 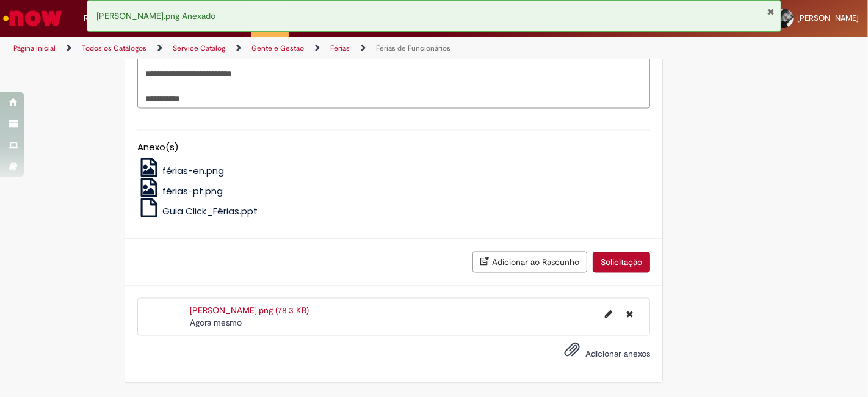 What do you see at coordinates (210, 211) in the screenshot?
I see `span: Guia Click_Férias.ppt` at bounding box center [210, 211].